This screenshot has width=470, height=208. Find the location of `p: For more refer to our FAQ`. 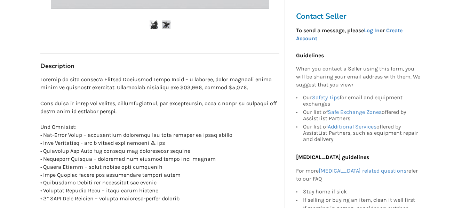

p: For more refer to our FAQ is located at coordinates (358, 175).